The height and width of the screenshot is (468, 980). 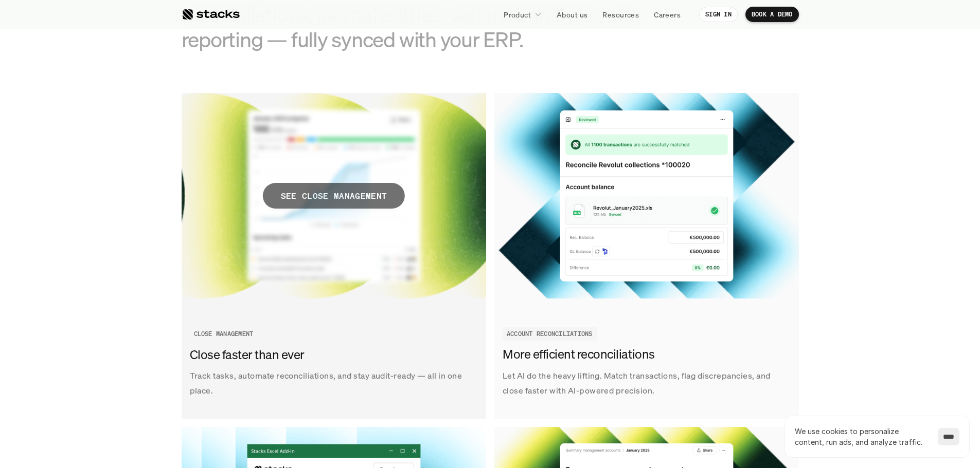 What do you see at coordinates (718, 14) in the screenshot?
I see `a: SIGN IN` at bounding box center [718, 14].